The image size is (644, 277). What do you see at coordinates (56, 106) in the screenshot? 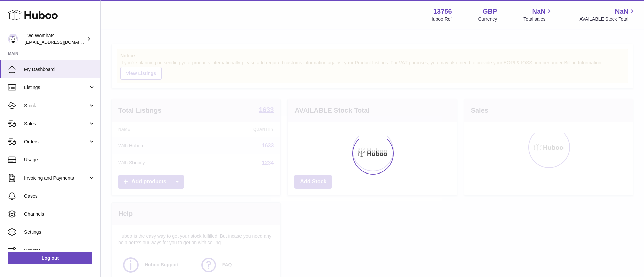
I see `span: Stock` at bounding box center [56, 106].